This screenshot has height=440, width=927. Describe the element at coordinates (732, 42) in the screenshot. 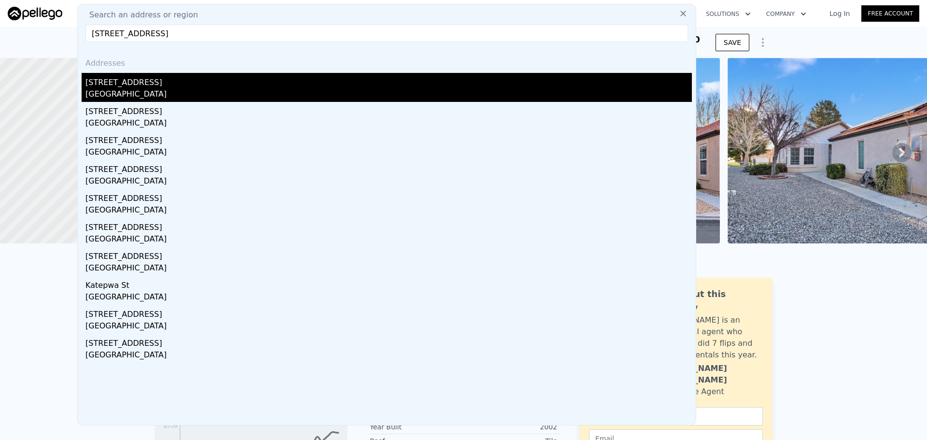

I see `button: SAVE` at that location.